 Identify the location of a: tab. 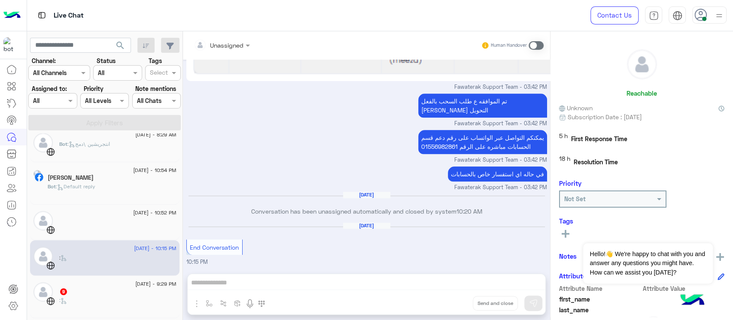
(654, 15).